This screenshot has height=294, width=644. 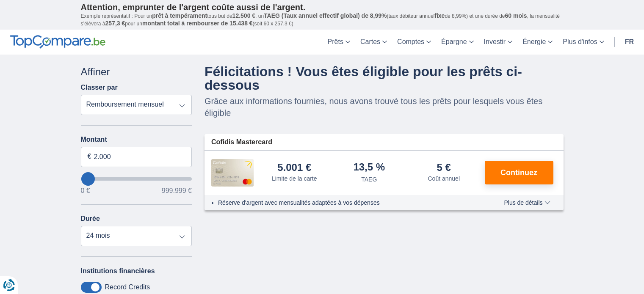 What do you see at coordinates (136, 179) in the screenshot?
I see `a: wantToBorrow` at bounding box center [136, 179].